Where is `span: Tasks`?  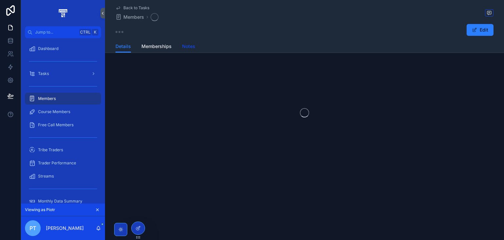
span: Tasks is located at coordinates (43, 74).